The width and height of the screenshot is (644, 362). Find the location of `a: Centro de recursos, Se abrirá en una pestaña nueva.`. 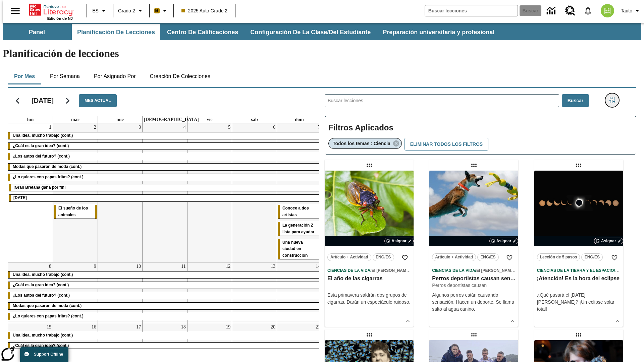

a: Centro de recursos, Se abrirá en una pestaña nueva. is located at coordinates (570, 11).